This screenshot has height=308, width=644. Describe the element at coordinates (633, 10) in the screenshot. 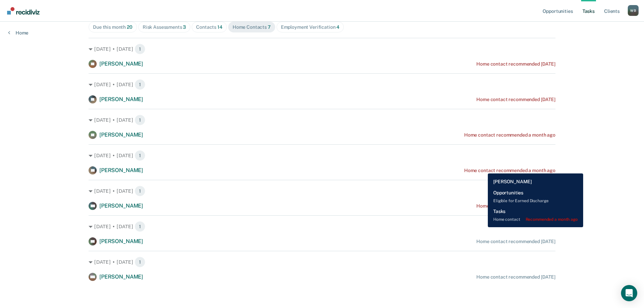

I see `button: Profile dropdown button` at that location.